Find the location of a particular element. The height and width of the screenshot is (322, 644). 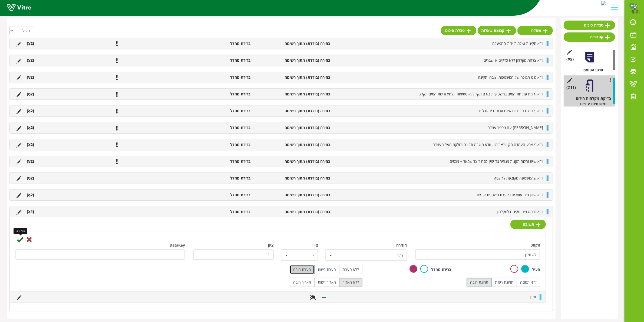

a: תשובה is located at coordinates (528, 224).